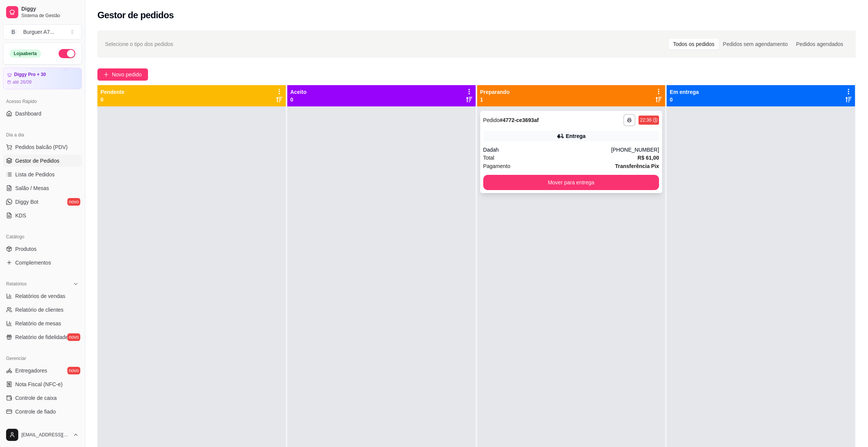  What do you see at coordinates (30, 75) in the screenshot?
I see `article: Diggy Pro + 30` at bounding box center [30, 75].